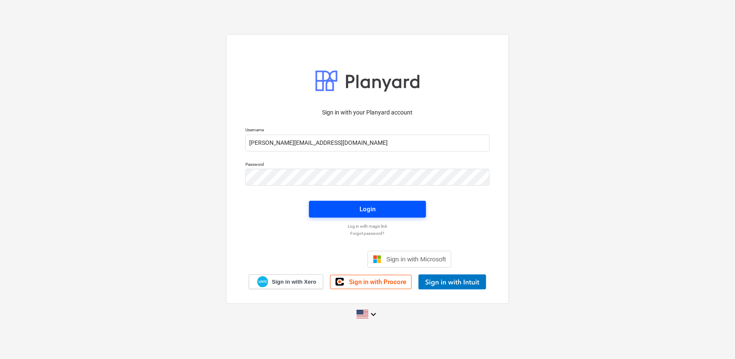  What do you see at coordinates (378, 282) in the screenshot?
I see `span: Sign in with Procore` at bounding box center [378, 282].